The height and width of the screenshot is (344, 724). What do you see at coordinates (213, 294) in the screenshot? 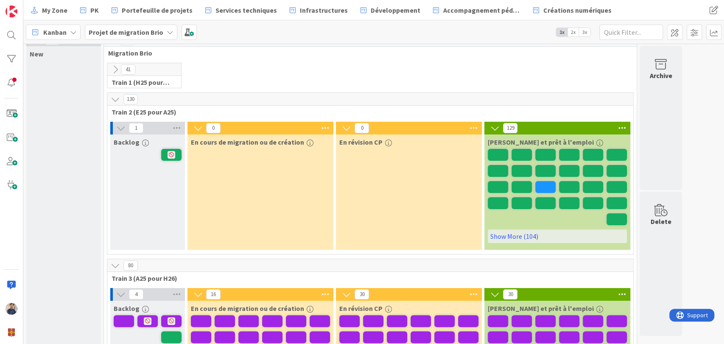
I see `span: 16` at bounding box center [213, 294].